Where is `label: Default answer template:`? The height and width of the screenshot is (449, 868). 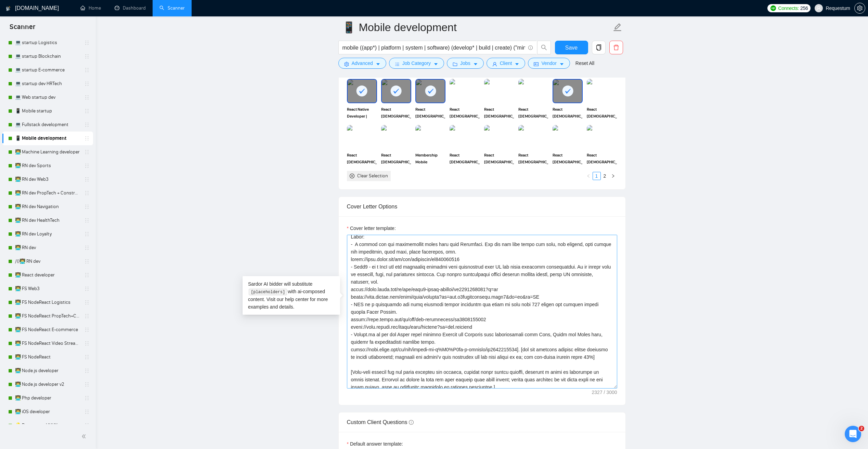
label: Default answer template: is located at coordinates (375, 444).